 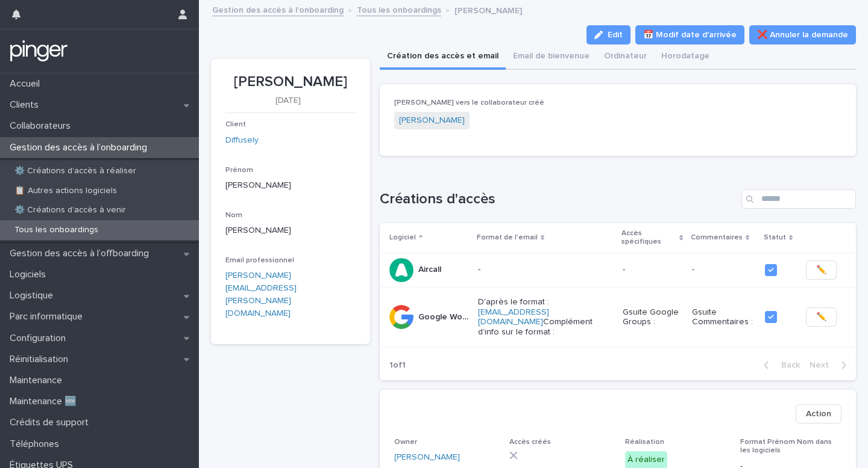 What do you see at coordinates (259, 261) in the screenshot?
I see `span: Email professionnel` at bounding box center [259, 261].